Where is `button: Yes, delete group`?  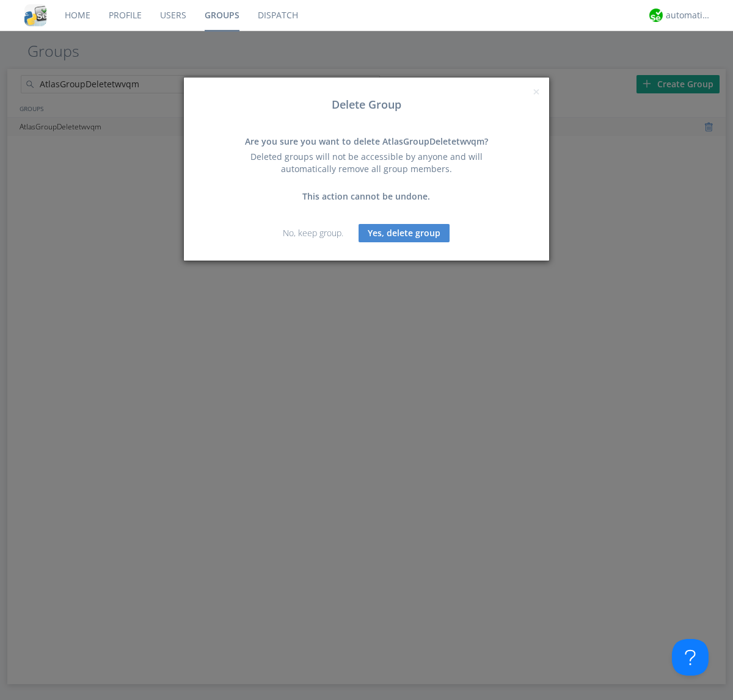 button: Yes, delete group is located at coordinates (404, 233).